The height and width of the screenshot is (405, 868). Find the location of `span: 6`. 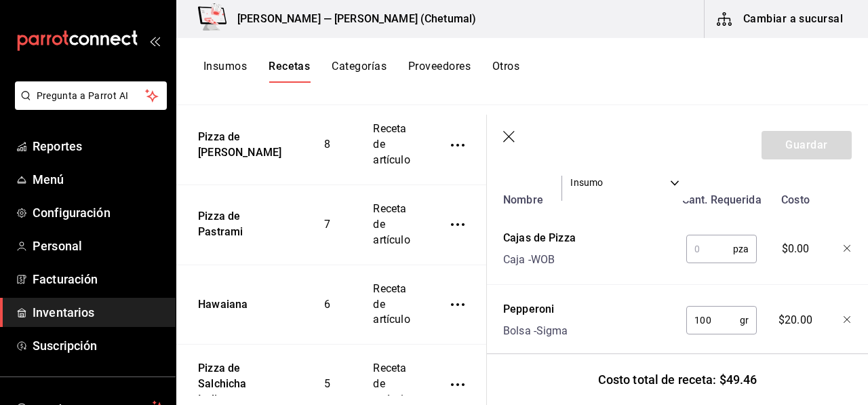

span: 6 is located at coordinates (326, 304).